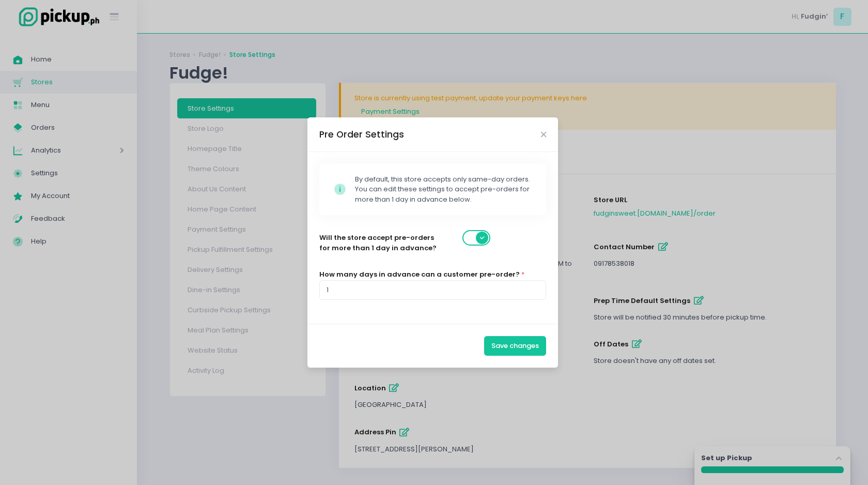  What do you see at coordinates (433, 290) in the screenshot?
I see `input: 0` at bounding box center [433, 290].